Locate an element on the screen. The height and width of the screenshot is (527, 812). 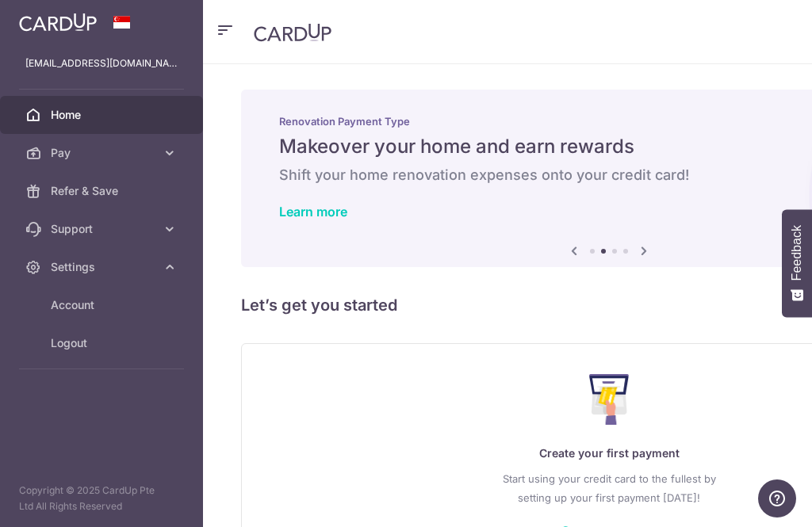
img: Make Payment is located at coordinates (609, 400).